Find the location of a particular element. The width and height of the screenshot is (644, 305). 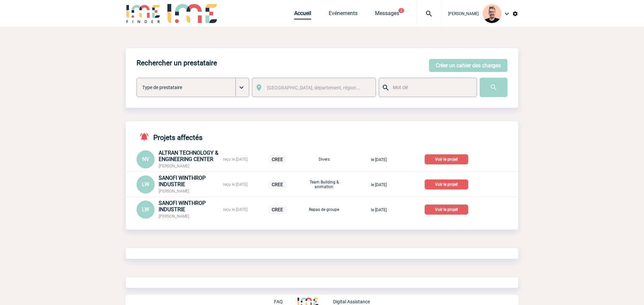

a: Accueil is located at coordinates (303, 15).